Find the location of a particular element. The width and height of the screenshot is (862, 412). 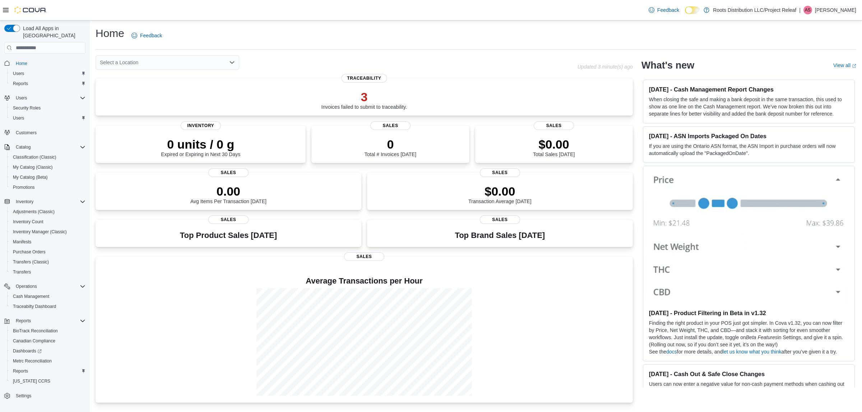

span: Security Roles is located at coordinates (48, 108).